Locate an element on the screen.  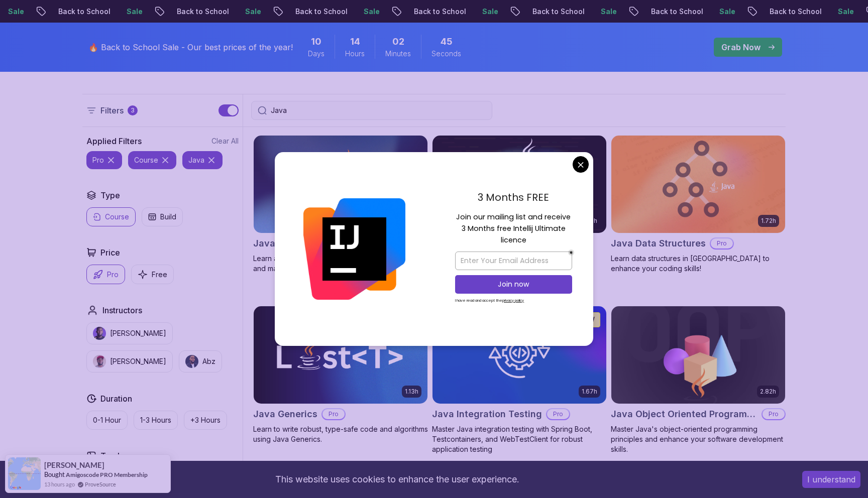
h2: Java Object Oriented Programming is located at coordinates (684, 414).